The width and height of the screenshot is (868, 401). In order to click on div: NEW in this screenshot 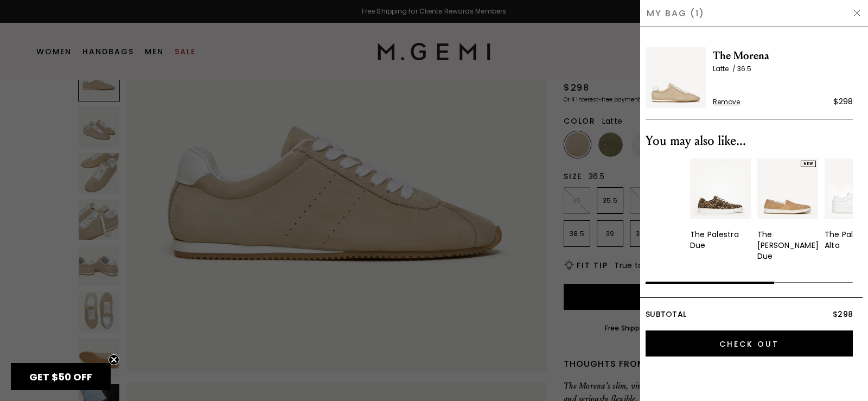, I will do `click(808, 164)`.